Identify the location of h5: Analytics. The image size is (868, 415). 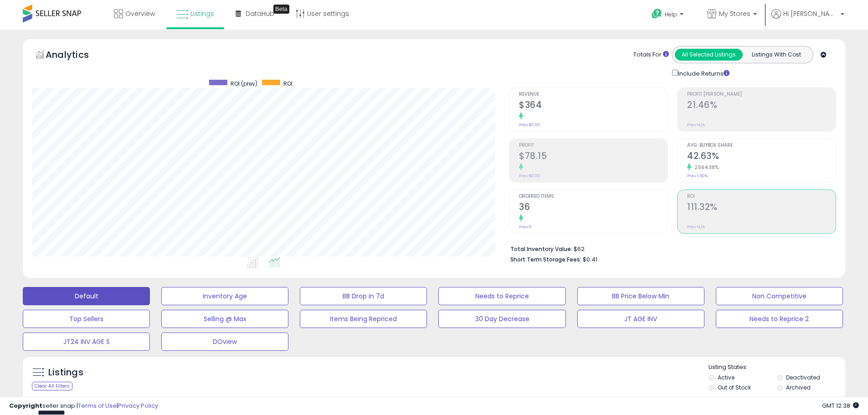
(76, 55).